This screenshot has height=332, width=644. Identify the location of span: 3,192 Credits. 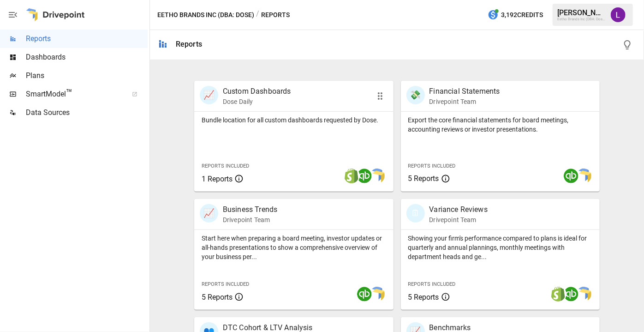
(522, 15).